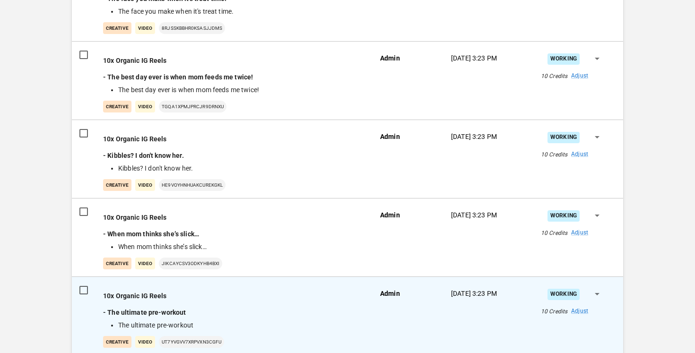 This screenshot has height=353, width=695. Describe the element at coordinates (240, 325) in the screenshot. I see `li: The ultimate pre-workout` at that location.